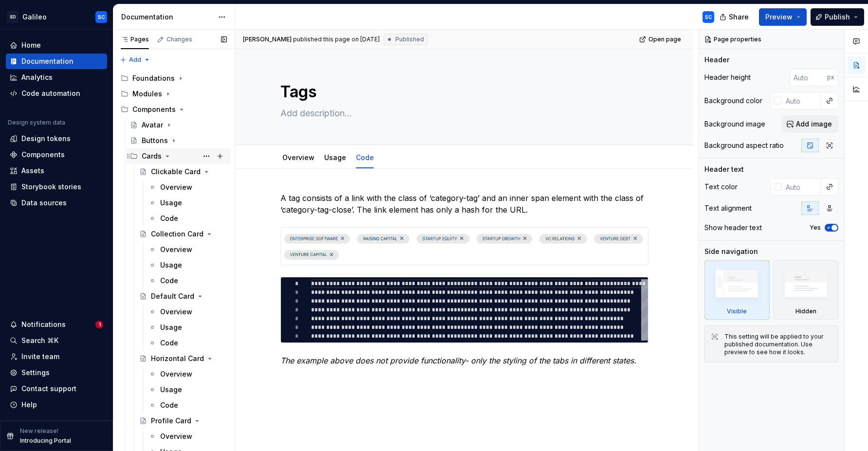 The height and width of the screenshot is (451, 868). What do you see at coordinates (733, 101) in the screenshot?
I see `div: Background color` at bounding box center [733, 101].